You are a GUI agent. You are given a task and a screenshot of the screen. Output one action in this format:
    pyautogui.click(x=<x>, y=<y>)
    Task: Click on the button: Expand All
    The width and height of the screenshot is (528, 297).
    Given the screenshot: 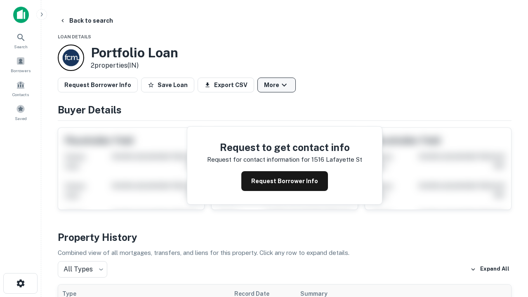 What is the action you would take?
    pyautogui.click(x=490, y=270)
    